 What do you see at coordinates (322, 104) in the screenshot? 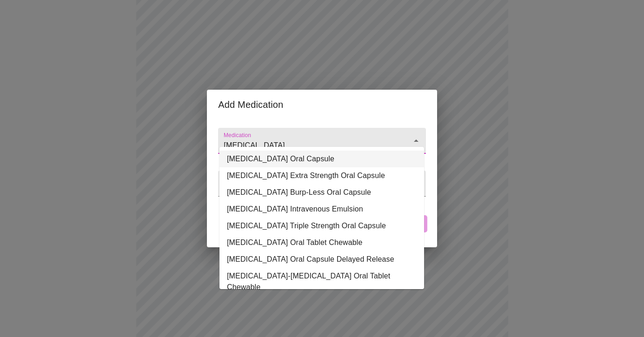
I see `h2: Add Medication` at bounding box center [322, 104].